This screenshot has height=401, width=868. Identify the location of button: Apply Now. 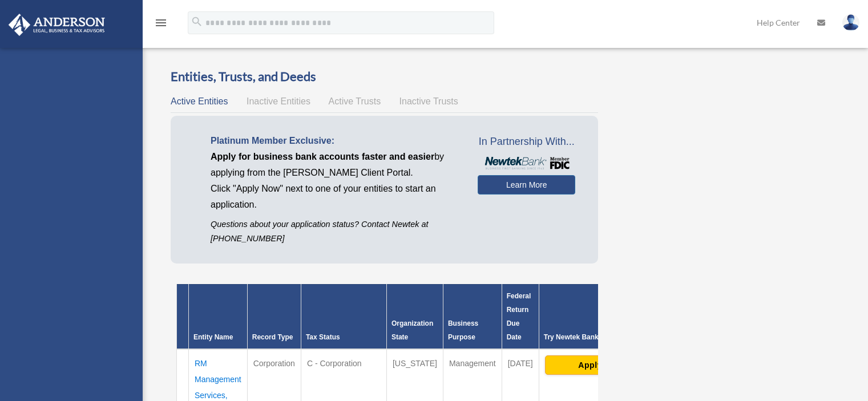
(600, 365).